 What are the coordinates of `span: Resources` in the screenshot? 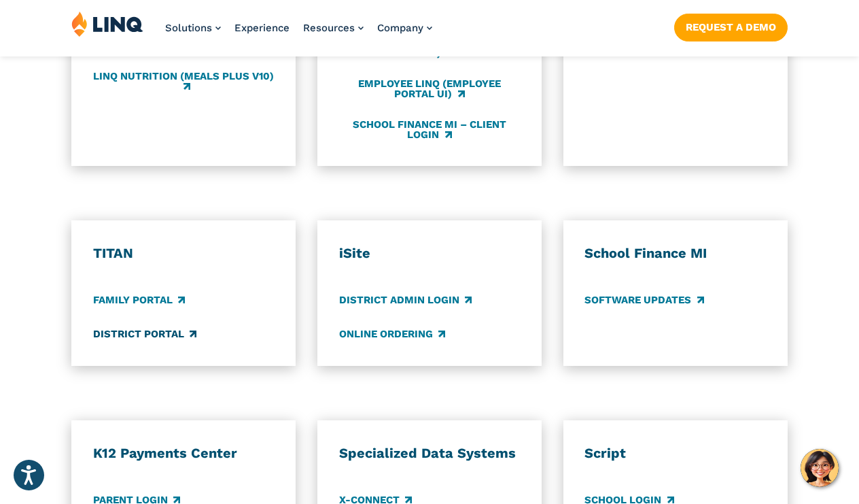 It's located at (329, 28).